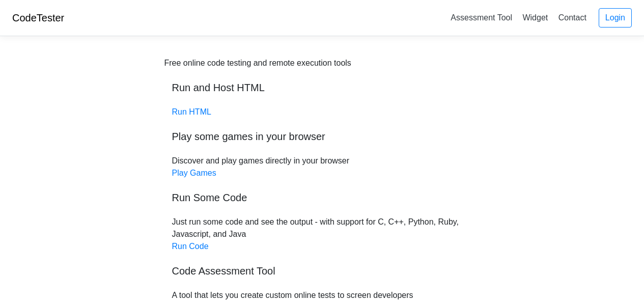 This screenshot has width=644, height=302. Describe the element at coordinates (194, 172) in the screenshot. I see `a: Play Games` at that location.